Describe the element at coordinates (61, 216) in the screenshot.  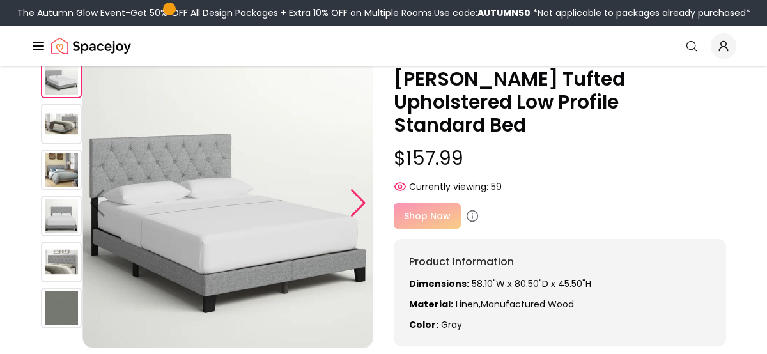
I see `img: https://storage.googleapis.com/spacejoy-main/assets/60ed9b57025412001db24b06/product_3_46i7g2e5bh04` at that location.